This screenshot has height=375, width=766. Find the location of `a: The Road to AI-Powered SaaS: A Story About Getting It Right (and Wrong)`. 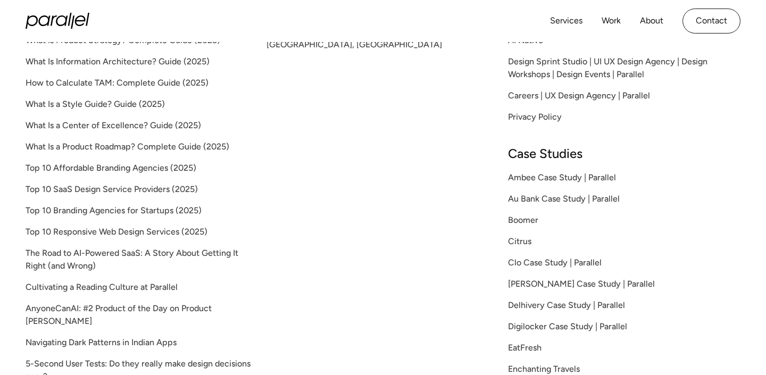

a: The Road to AI-Powered SaaS: A Story About Getting It Right (and Wrong) is located at coordinates (142, 260).